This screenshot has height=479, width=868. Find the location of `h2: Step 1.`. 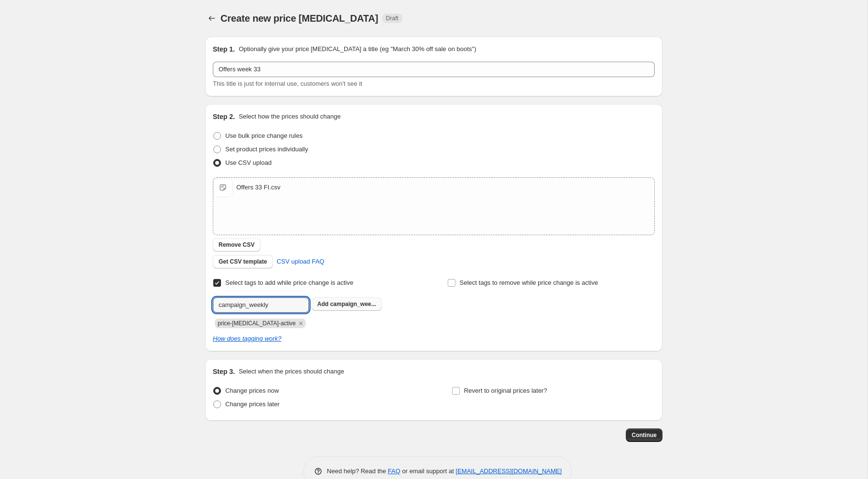

h2: Step 1. is located at coordinates (224, 49).